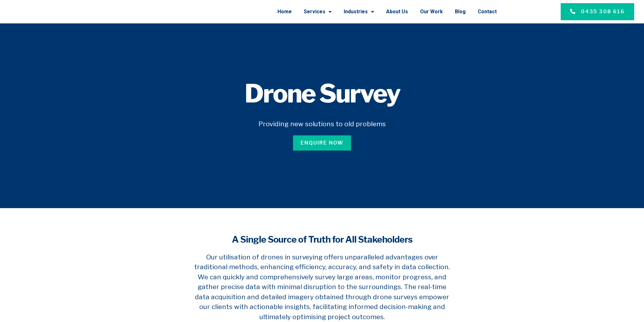  Describe the element at coordinates (322, 93) in the screenshot. I see `h1: Drone Survey` at that location.